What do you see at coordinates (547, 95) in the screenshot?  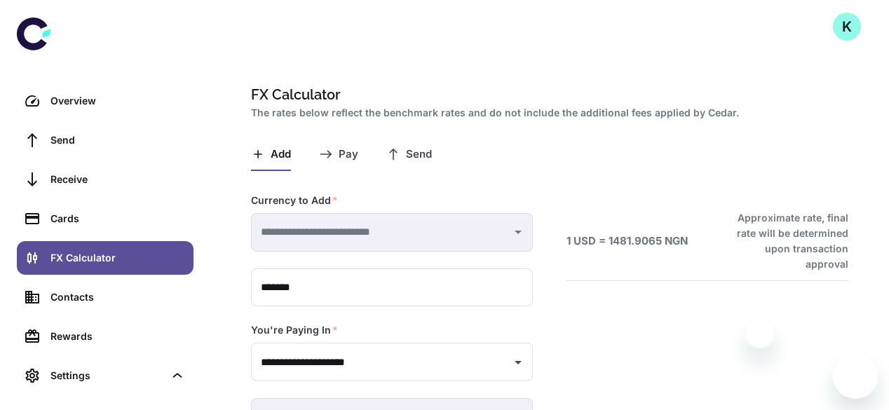 I see `h1: FX Calculator` at bounding box center [547, 95].